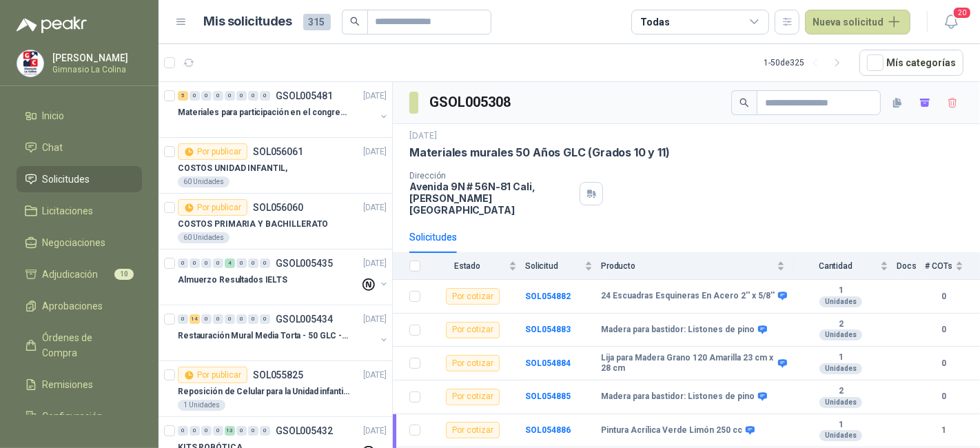  I want to click on p: GSOL005481, so click(304, 95).